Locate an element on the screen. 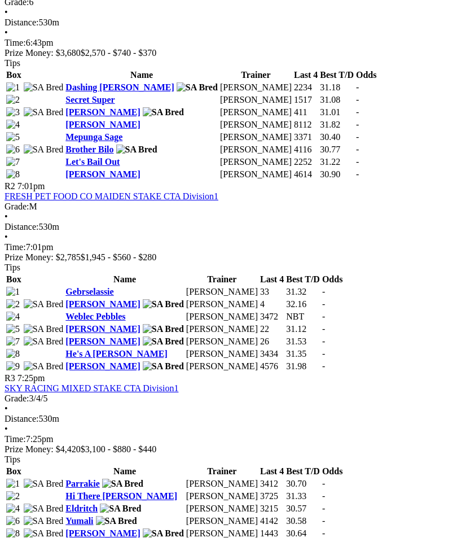 Image resolution: width=457 pixels, height=542 pixels. span: Time: is located at coordinates (15, 439).